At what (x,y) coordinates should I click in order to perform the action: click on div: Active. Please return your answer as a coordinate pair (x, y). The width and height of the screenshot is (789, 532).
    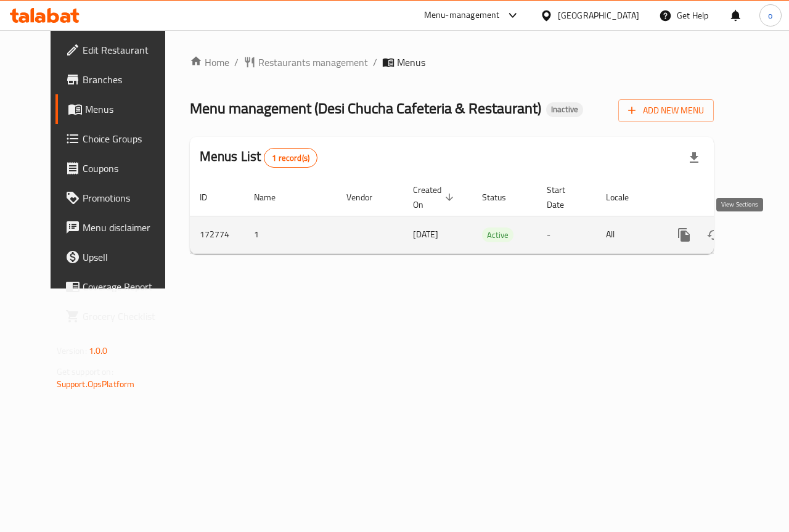
    Looking at the image, I should click on (497, 235).